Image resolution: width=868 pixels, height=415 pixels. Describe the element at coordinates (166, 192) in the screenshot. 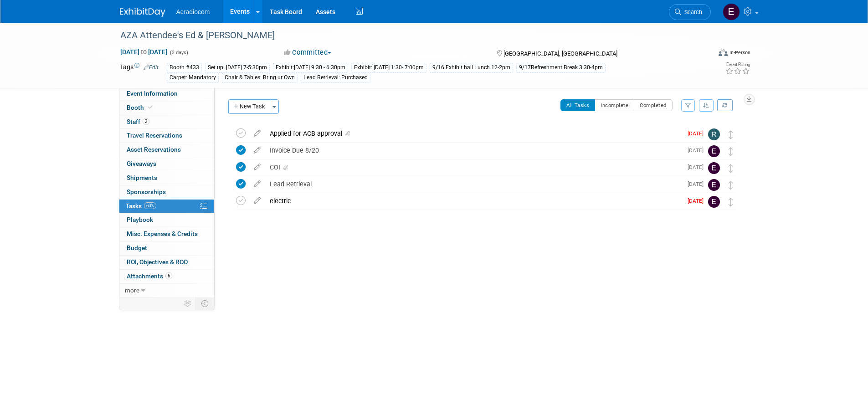

I see `a: Sponsorships` at that location.